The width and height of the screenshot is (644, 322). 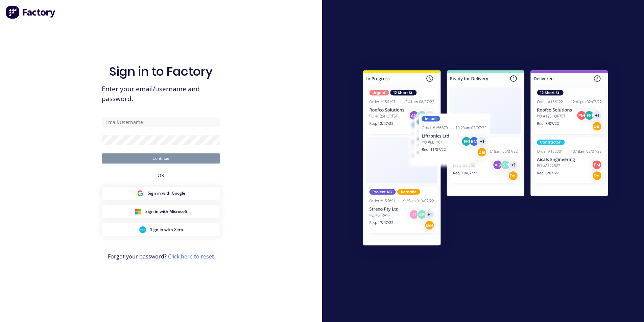 I want to click on img: Google Sign in, so click(x=140, y=193).